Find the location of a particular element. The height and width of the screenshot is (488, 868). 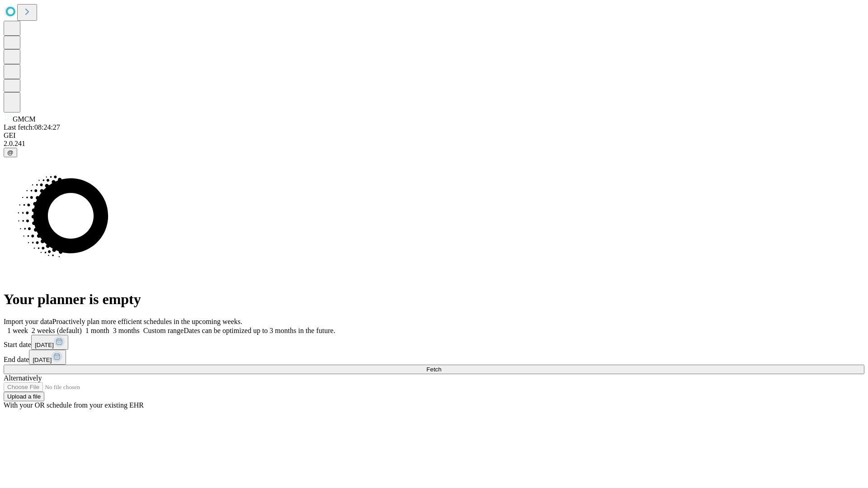

span: Import your data is located at coordinates (28, 321).